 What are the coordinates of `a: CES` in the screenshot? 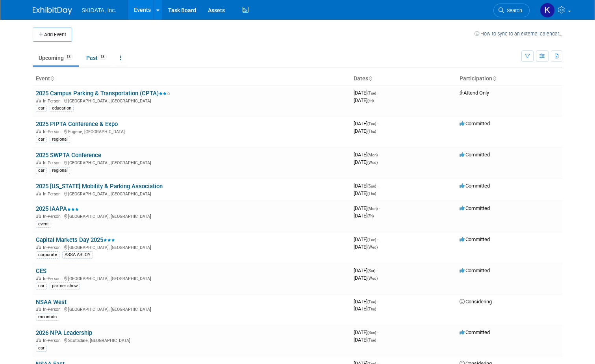 It's located at (41, 271).